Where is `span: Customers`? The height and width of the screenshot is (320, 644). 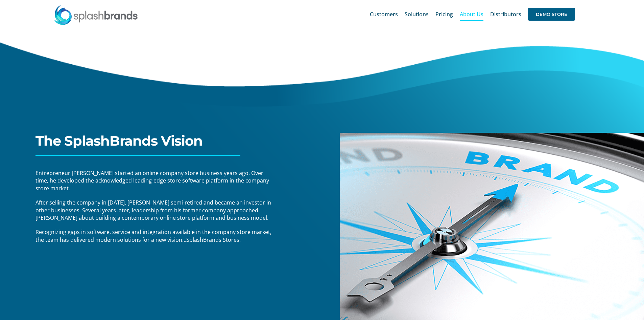
span: Customers is located at coordinates (384, 14).